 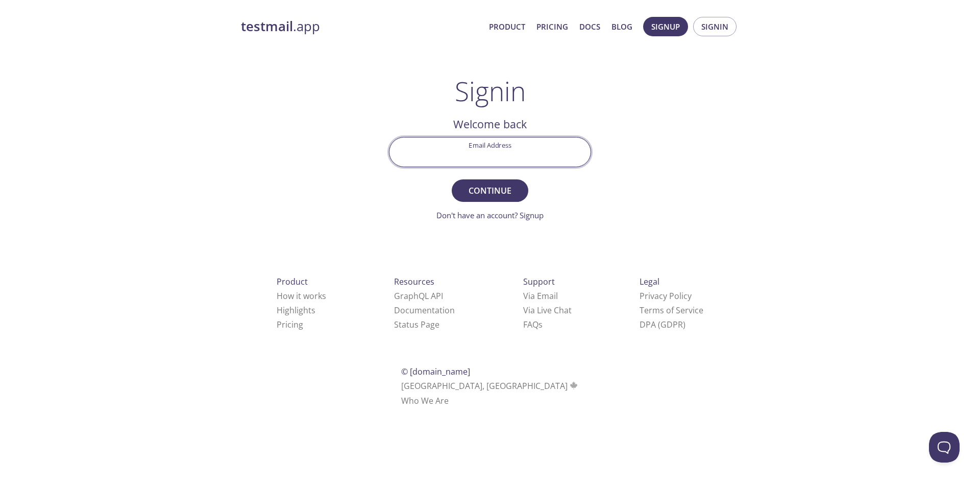 I want to click on a: Status Page, so click(x=416, y=325).